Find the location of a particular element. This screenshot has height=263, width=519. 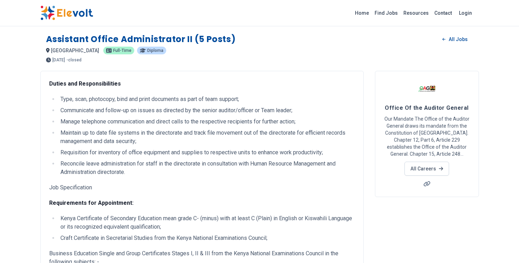

p: - closed is located at coordinates (74, 60).